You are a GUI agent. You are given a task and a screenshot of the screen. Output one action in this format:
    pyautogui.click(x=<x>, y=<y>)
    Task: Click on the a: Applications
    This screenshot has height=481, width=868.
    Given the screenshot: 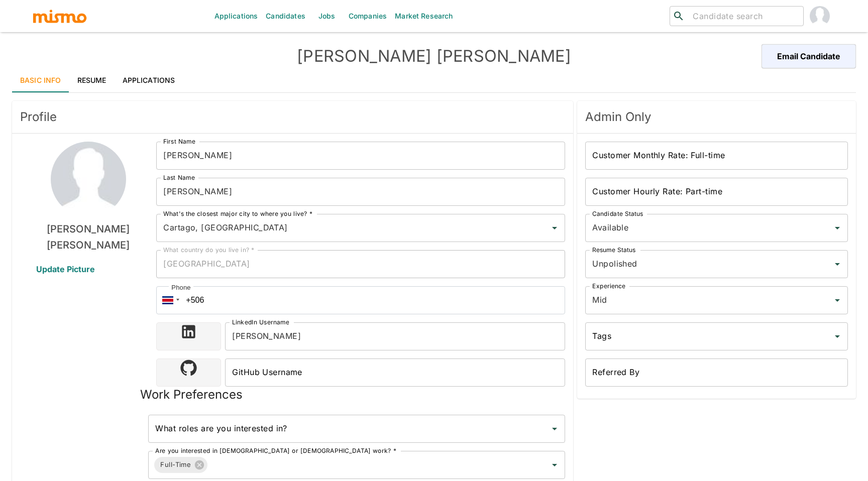 What is the action you would take?
    pyautogui.click(x=149, y=80)
    